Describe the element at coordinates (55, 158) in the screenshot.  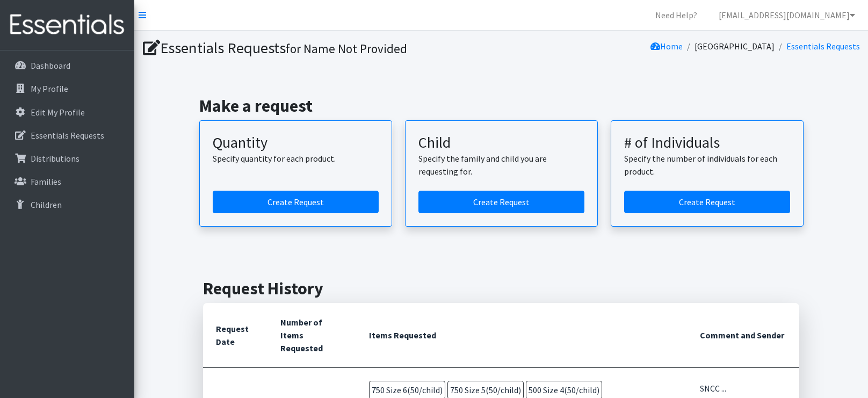
I see `p: Distributions` at that location.